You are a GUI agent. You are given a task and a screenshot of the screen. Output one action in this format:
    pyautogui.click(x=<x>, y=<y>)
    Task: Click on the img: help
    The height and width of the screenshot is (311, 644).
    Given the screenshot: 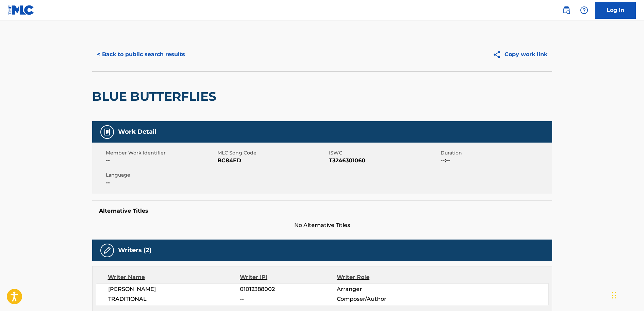 What is the action you would take?
    pyautogui.click(x=584, y=10)
    